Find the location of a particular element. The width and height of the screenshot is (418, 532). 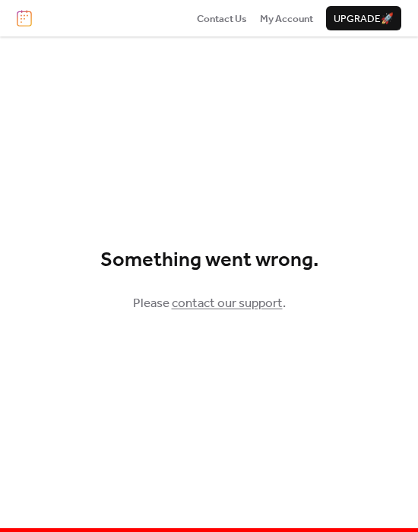

a: Contact Us is located at coordinates (222, 18).